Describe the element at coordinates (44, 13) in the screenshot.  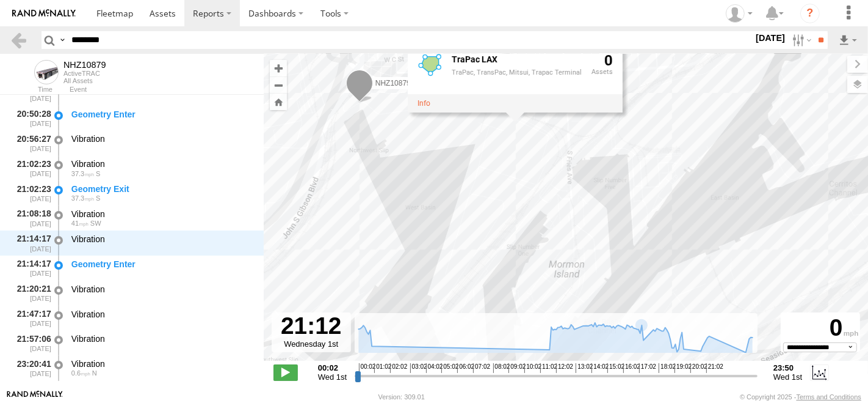
I see `img: rand-logo.svg` at that location.